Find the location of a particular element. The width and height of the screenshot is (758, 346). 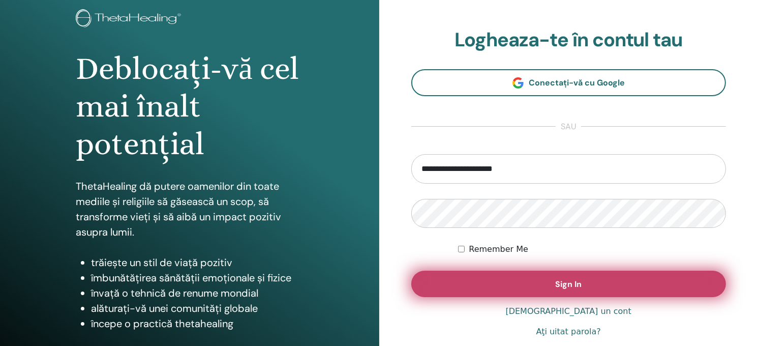

li: îmbunătățirea sănătății emoționale și fizice is located at coordinates (197, 278).